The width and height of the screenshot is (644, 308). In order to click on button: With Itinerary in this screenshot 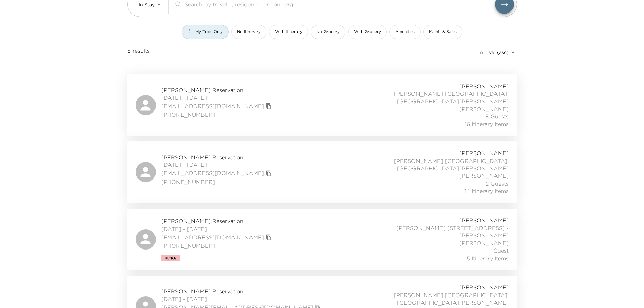, I will do `click(288, 32)`.